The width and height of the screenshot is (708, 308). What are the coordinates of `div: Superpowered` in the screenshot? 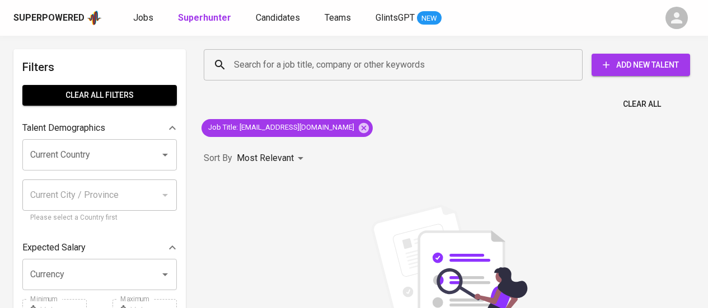 It's located at (49, 18).